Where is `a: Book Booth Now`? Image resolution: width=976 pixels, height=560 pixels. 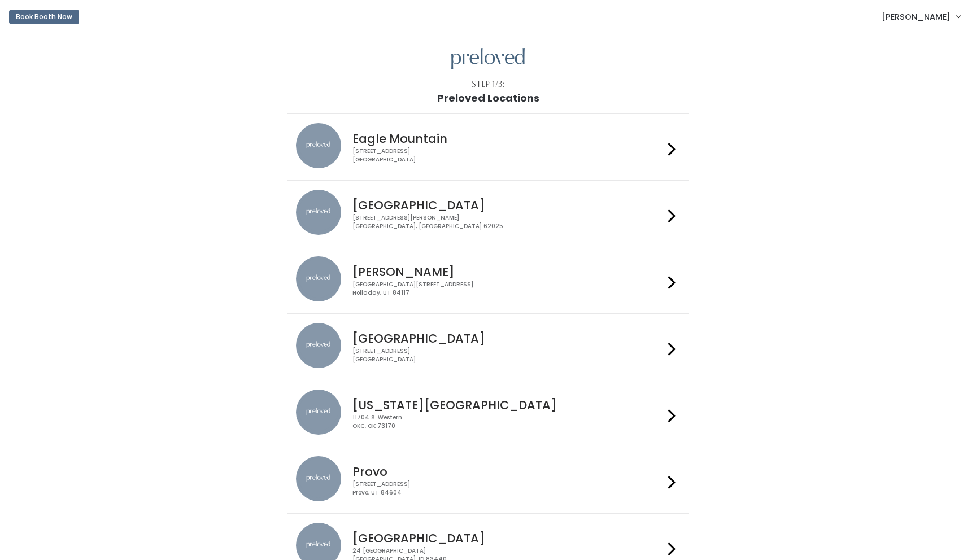
a: Book Booth Now is located at coordinates (44, 17).